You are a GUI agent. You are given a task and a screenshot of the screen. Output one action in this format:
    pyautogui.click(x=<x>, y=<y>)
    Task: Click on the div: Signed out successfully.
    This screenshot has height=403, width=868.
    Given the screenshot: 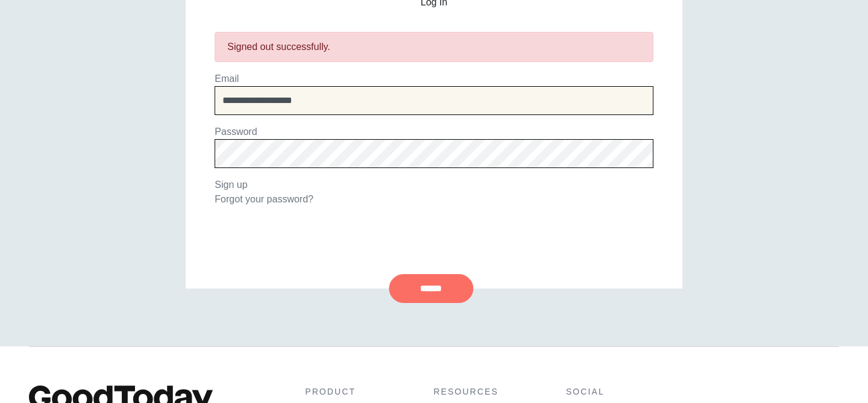 What is the action you would take?
    pyautogui.click(x=433, y=47)
    